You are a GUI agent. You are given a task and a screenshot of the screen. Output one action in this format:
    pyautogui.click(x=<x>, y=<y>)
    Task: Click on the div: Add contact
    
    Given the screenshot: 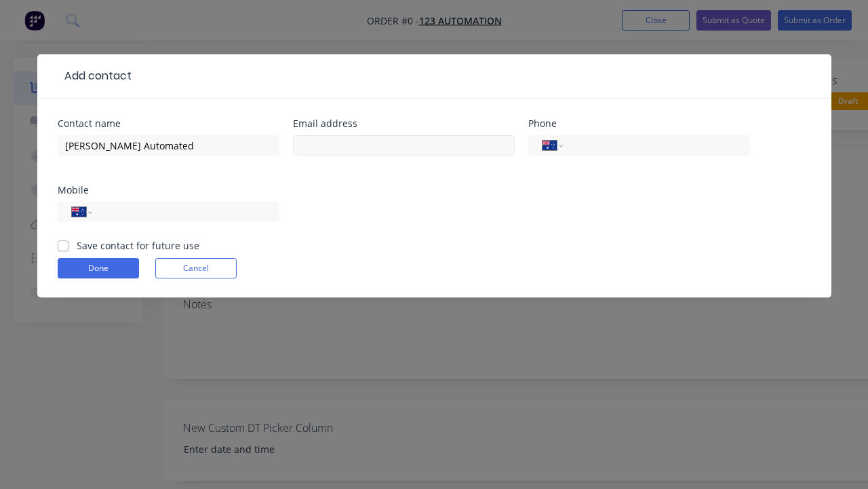 What is the action you would take?
    pyautogui.click(x=94, y=76)
    